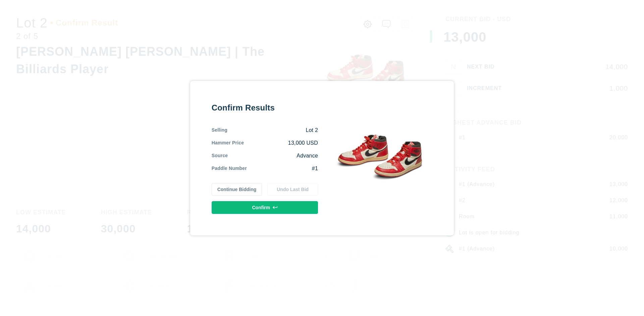  I want to click on button: Undo Last Bid, so click(292, 189).